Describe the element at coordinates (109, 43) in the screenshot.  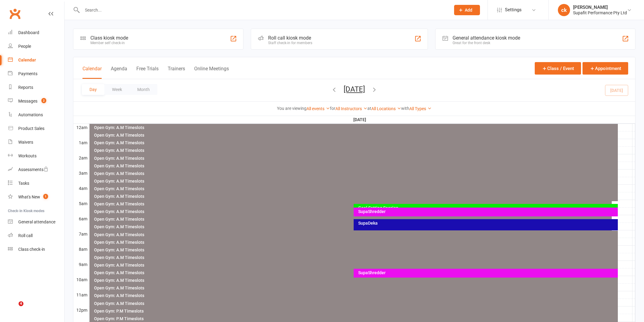
I see `div: Member self check-in` at that location.